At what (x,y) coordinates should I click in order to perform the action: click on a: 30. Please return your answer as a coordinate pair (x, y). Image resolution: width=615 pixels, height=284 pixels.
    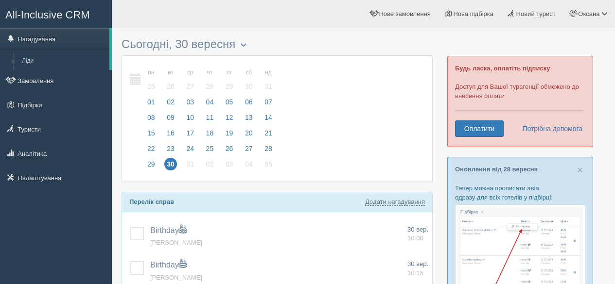
    Looking at the image, I should click on (171, 167).